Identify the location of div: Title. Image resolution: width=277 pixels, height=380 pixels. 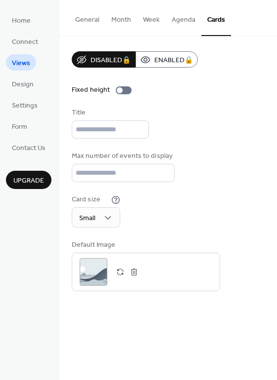
(109, 113).